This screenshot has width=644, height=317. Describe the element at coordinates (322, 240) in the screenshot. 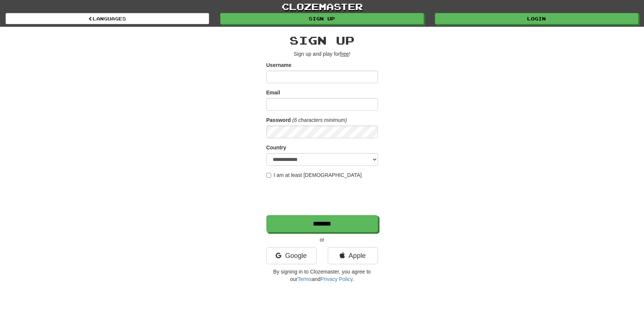

I see `p: or` at that location.